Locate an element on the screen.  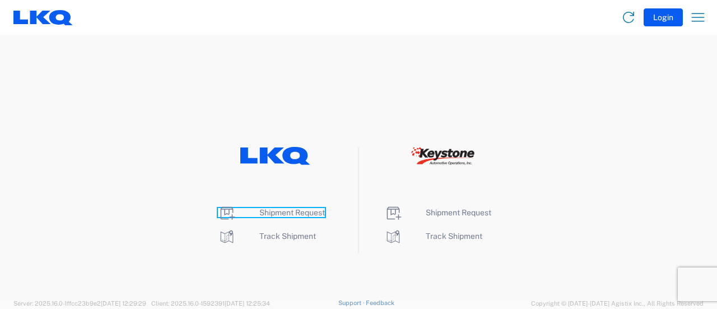
button: Login is located at coordinates (663, 17).